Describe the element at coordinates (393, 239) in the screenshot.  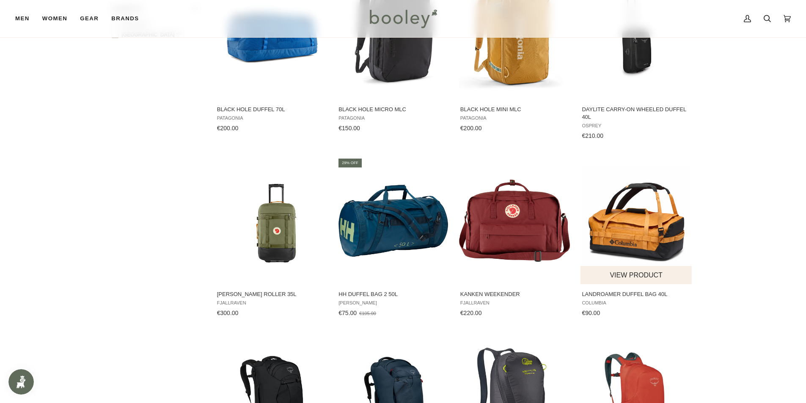
I see `a: HH Duffel Bag 2 50L` at that location.